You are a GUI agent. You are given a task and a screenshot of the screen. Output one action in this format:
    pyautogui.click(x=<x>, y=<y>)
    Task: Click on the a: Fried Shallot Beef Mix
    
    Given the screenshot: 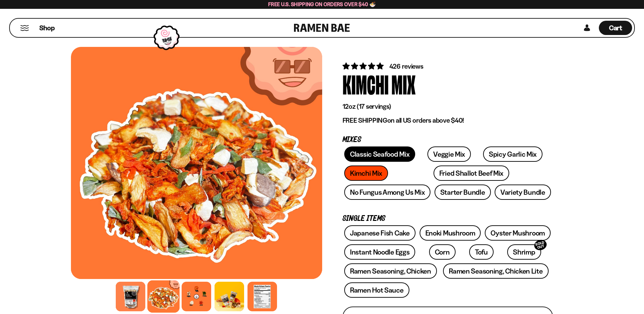 What is the action you would take?
    pyautogui.click(x=471, y=173)
    